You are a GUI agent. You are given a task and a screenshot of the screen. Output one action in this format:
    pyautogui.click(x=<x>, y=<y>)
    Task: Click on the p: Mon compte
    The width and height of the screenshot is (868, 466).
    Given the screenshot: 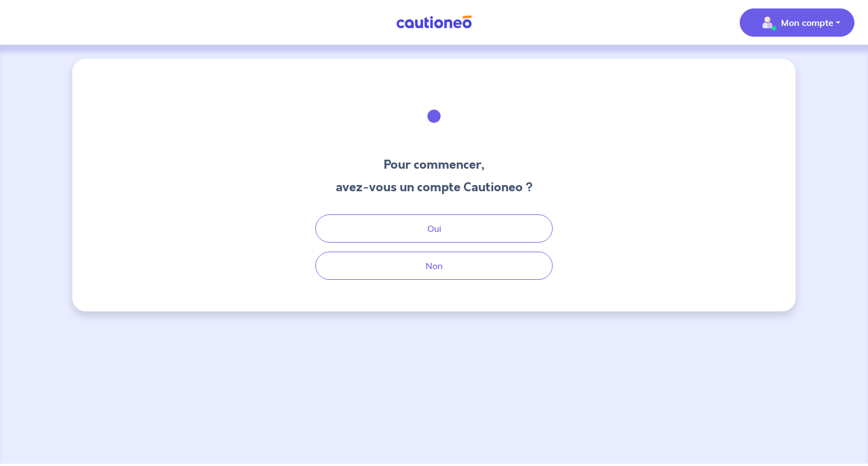 What is the action you would take?
    pyautogui.click(x=807, y=22)
    